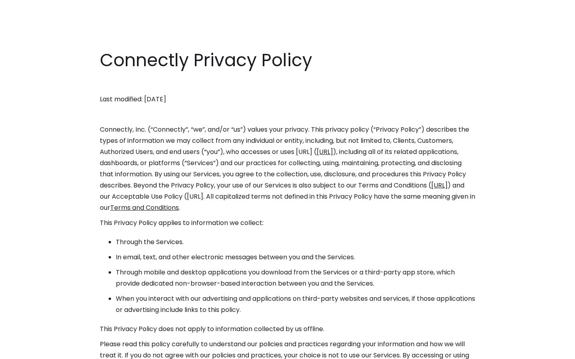  What do you see at coordinates (32, 351) in the screenshot?
I see `ul: Language list` at bounding box center [32, 351].